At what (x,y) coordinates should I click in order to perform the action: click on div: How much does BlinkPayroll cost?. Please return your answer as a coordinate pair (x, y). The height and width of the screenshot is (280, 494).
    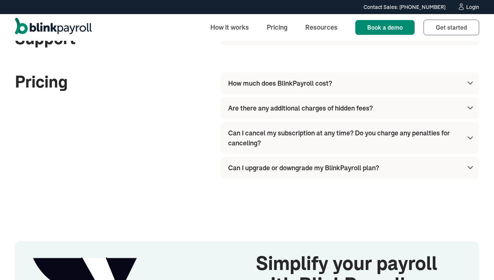
    Looking at the image, I should click on (280, 83).